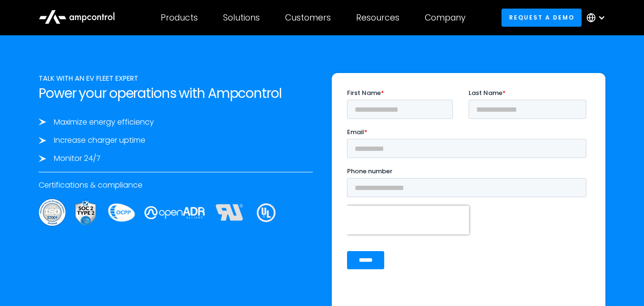  What do you see at coordinates (179, 18) in the screenshot?
I see `div: Products` at bounding box center [179, 18].